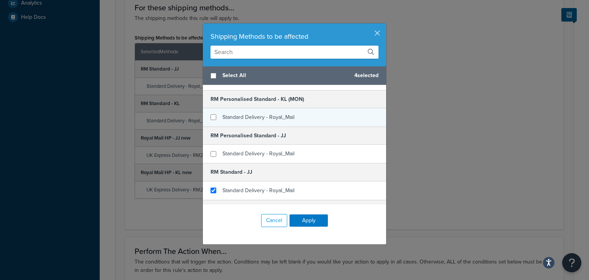 The image size is (589, 280). I want to click on span: Select All, so click(285, 76).